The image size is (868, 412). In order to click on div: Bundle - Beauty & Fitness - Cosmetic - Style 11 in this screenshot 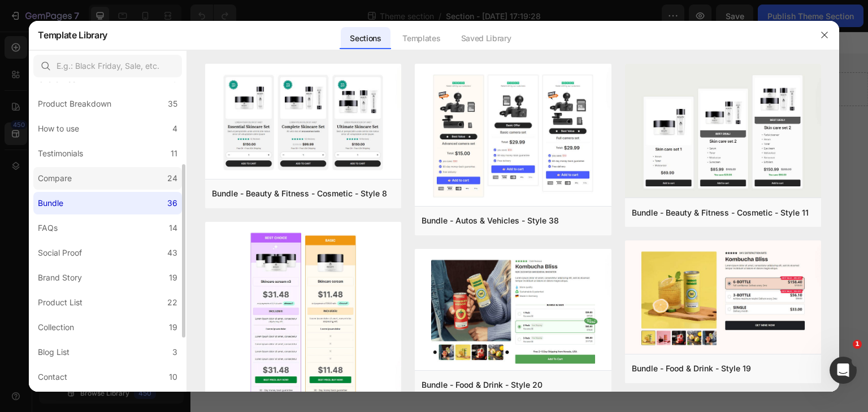, I will do `click(720, 213)`.